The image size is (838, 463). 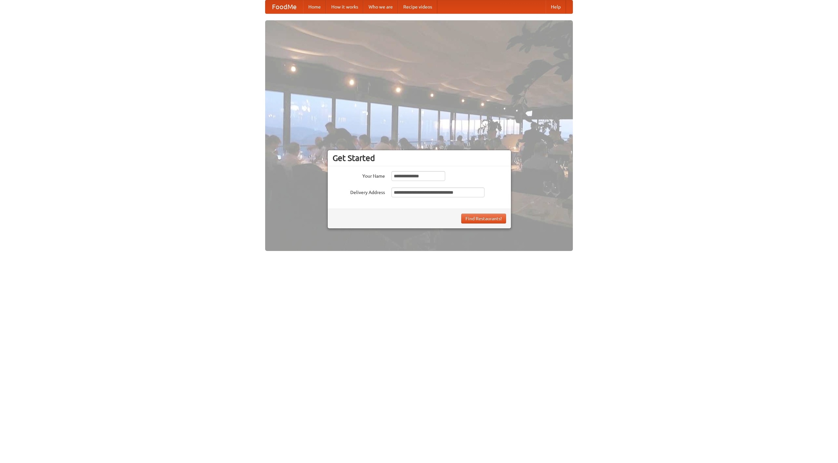 I want to click on a: Home, so click(x=315, y=7).